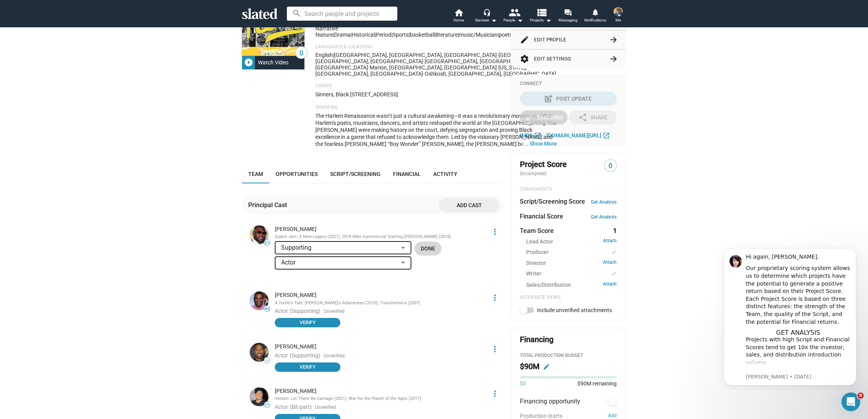  I want to click on span: Opportunities, so click(296, 174).